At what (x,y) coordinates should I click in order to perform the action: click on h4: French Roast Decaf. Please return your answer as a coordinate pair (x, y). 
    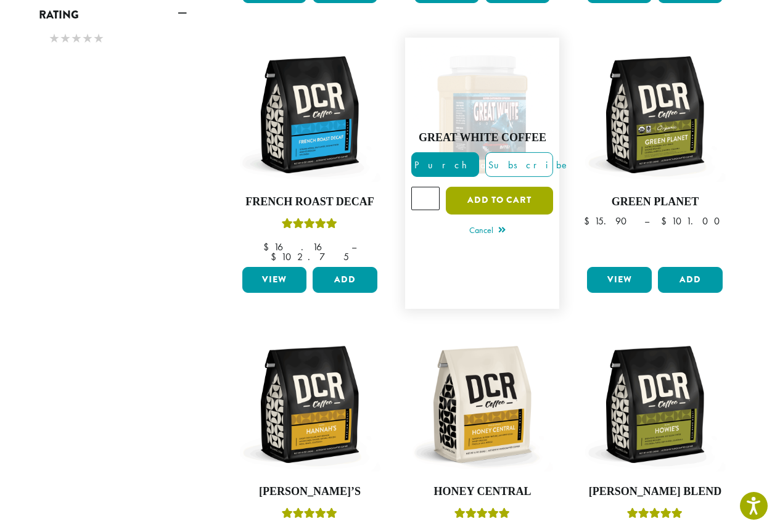
    Looking at the image, I should click on (310, 202).